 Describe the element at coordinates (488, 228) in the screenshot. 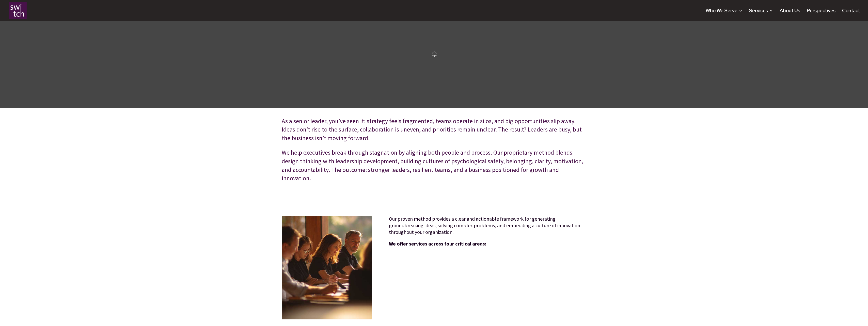

I see `p: Our proven method provides a clear and actionable framework for generating groundbreaking ideas, ...` at that location.